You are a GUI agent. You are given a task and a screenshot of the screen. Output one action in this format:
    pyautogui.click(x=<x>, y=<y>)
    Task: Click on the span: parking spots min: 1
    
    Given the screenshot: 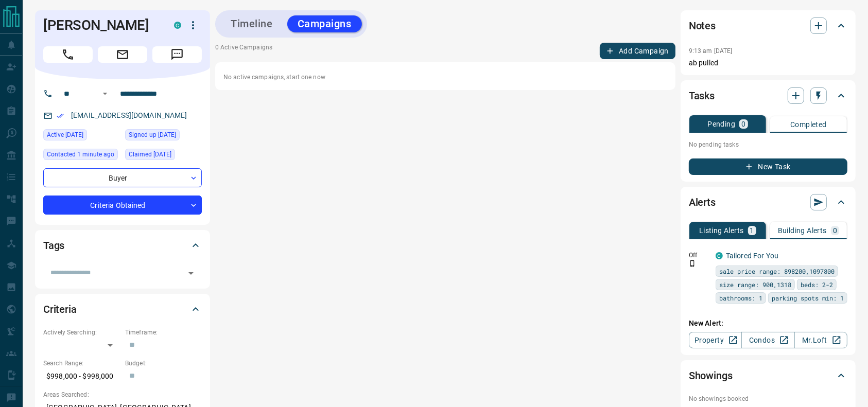 What is the action you would take?
    pyautogui.click(x=808, y=298)
    